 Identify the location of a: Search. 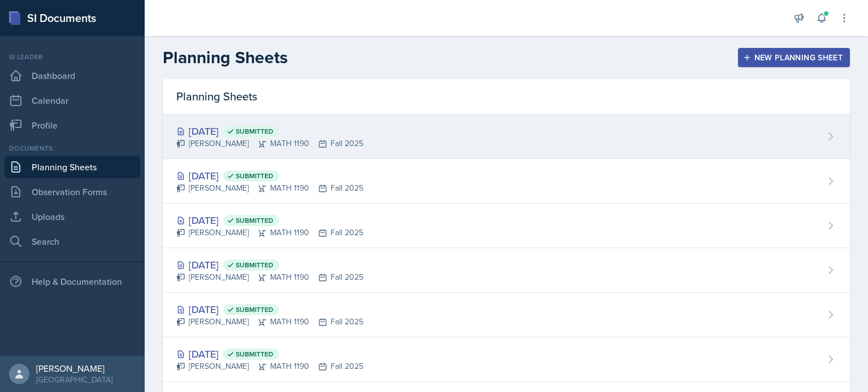
(72, 242).